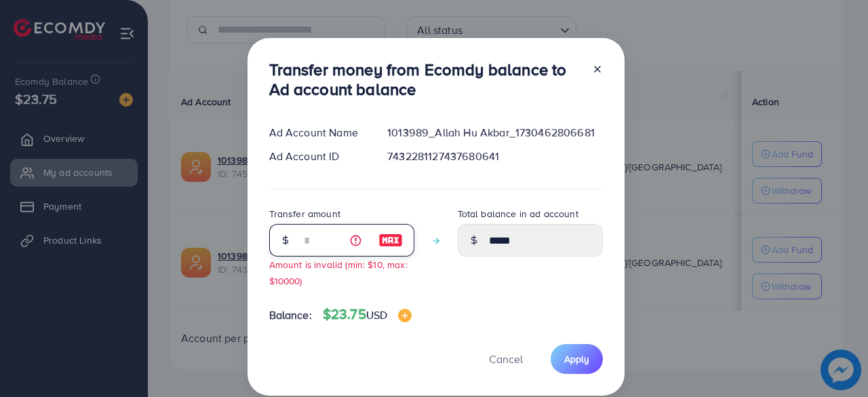 The image size is (868, 397). Describe the element at coordinates (576, 358) in the screenshot. I see `button: Apply` at that location.